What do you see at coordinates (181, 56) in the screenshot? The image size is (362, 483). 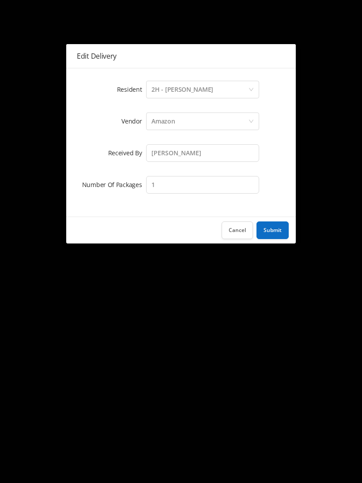 I see `div: Edit Delivery` at bounding box center [181, 56].